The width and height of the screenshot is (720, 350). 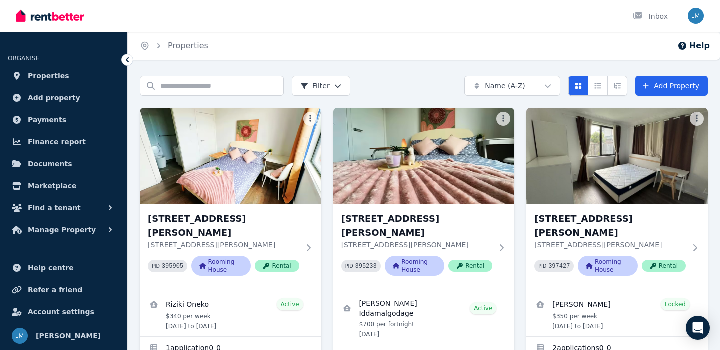 I want to click on img: Room 2, Unit 2/55 Clayton Rd, so click(x=231, y=156).